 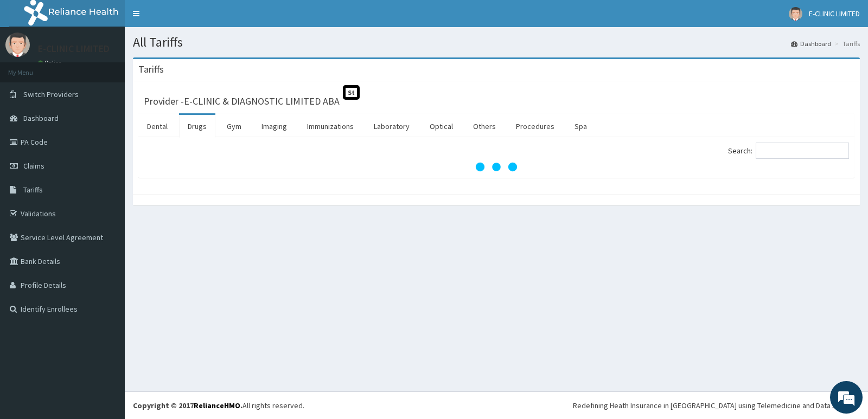 What do you see at coordinates (811, 43) in the screenshot?
I see `a: Dashboard` at bounding box center [811, 43].